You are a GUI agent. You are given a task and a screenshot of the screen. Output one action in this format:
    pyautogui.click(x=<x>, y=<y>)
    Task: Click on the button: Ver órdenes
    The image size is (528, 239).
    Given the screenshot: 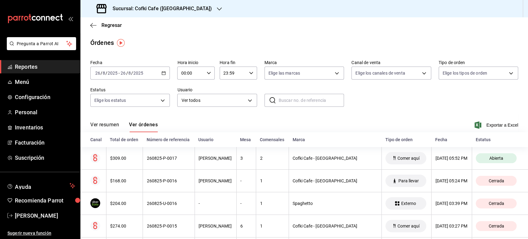 What is the action you would take?
    pyautogui.click(x=143, y=127)
    